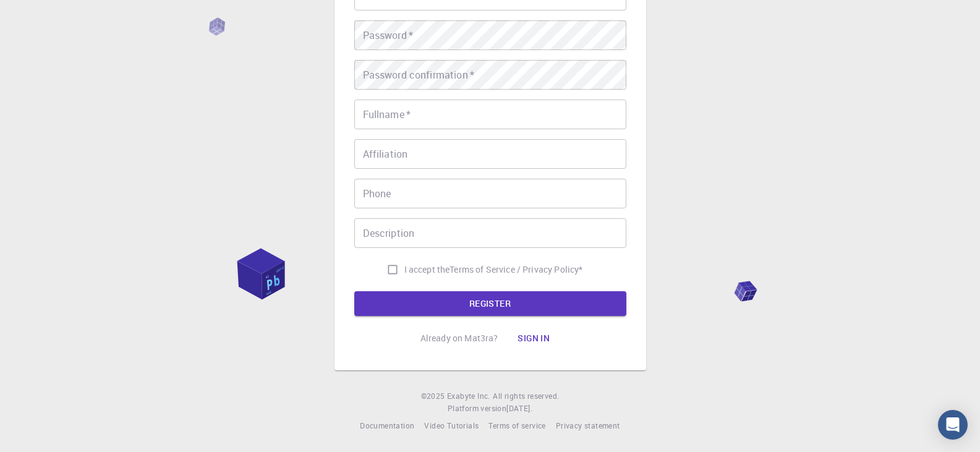 The width and height of the screenshot is (980, 452). Describe the element at coordinates (387, 426) in the screenshot. I see `a: Documentation` at that location.